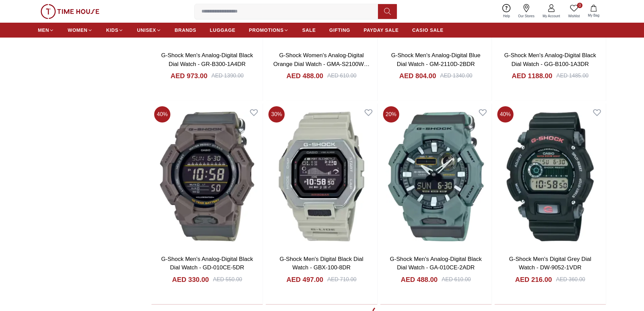  I want to click on span: Help, so click(507, 16).